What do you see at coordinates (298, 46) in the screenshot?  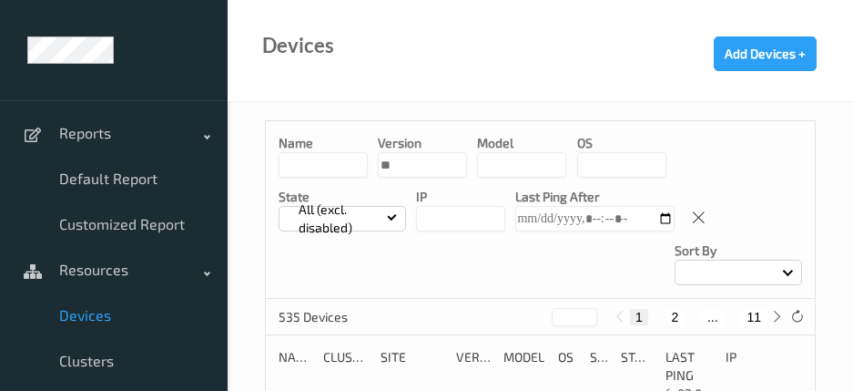 I see `div: Devices` at bounding box center [298, 46].